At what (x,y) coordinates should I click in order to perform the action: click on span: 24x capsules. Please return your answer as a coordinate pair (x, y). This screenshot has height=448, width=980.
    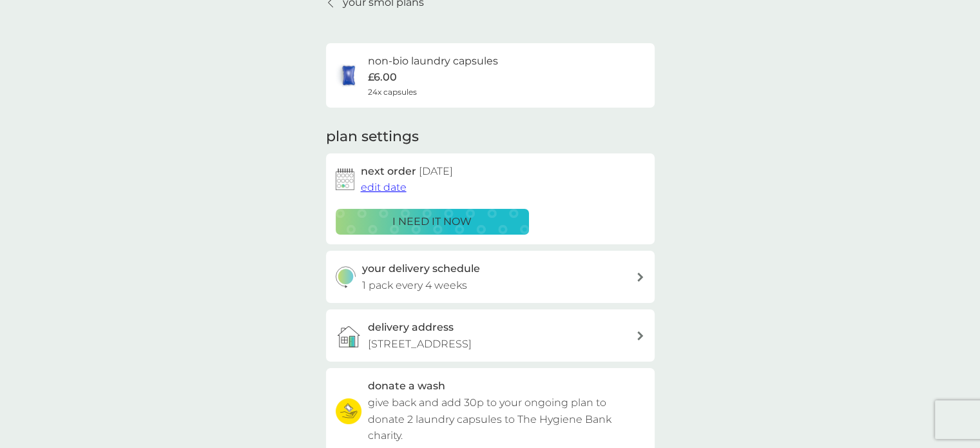
    Looking at the image, I should click on (393, 92).